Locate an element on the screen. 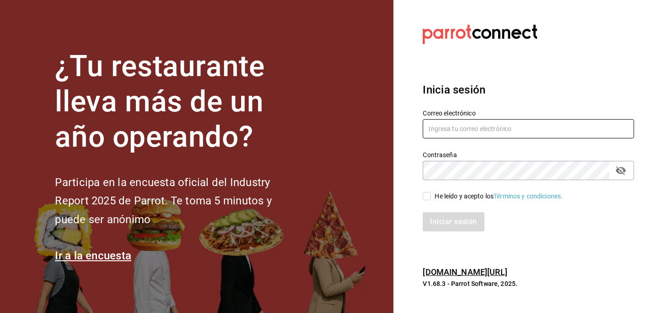 Image resolution: width=656 pixels, height=313 pixels. a: Ir a la encuesta is located at coordinates (93, 255).